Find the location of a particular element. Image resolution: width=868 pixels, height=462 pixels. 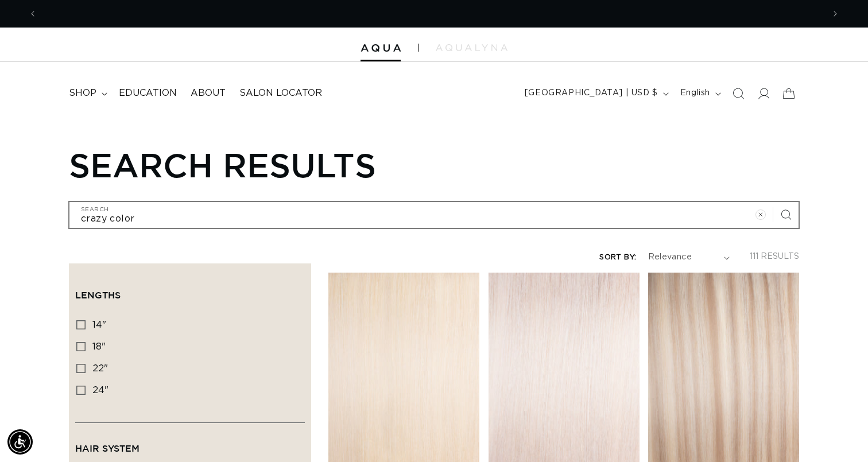

summary: shop is located at coordinates (87, 93).